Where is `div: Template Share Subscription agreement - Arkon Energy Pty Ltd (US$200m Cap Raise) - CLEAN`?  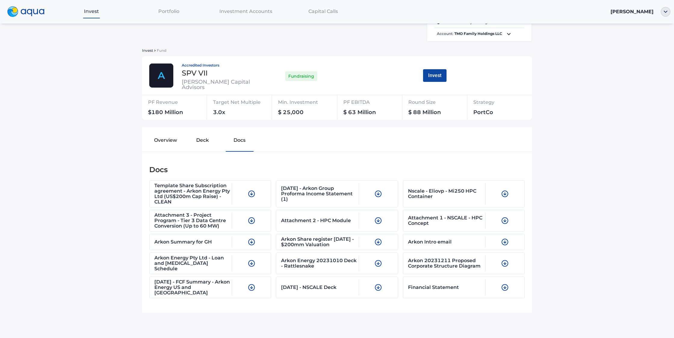
div: Template Share Subscription agreement - Arkon Energy Pty Ltd (US$200m Cap Raise) - CLEAN is located at coordinates (193, 194).